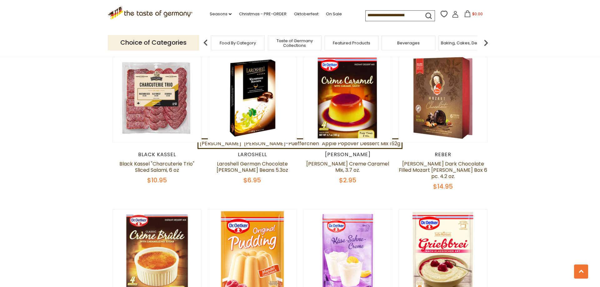  What do you see at coordinates (473, 15) in the screenshot?
I see `button: $0.00` at bounding box center [473, 15].